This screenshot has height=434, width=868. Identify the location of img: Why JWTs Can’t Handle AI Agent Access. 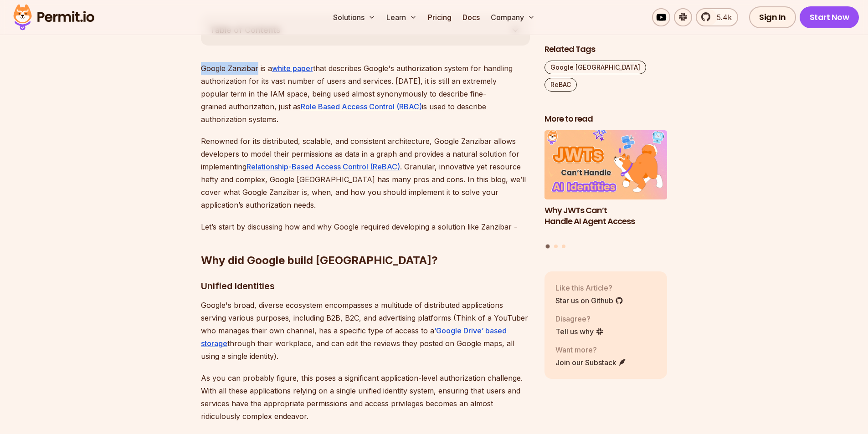
(606, 165).